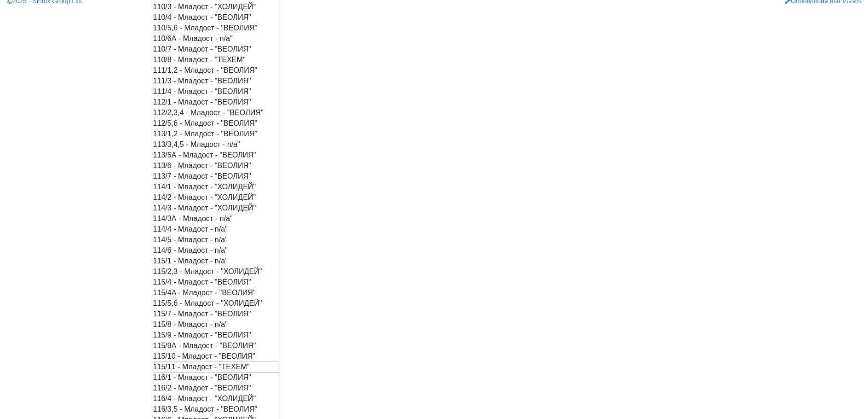  Describe the element at coordinates (216, 49) in the screenshot. I see `div: 110/7 - Младост - "ВЕОЛИЯ"` at that location.